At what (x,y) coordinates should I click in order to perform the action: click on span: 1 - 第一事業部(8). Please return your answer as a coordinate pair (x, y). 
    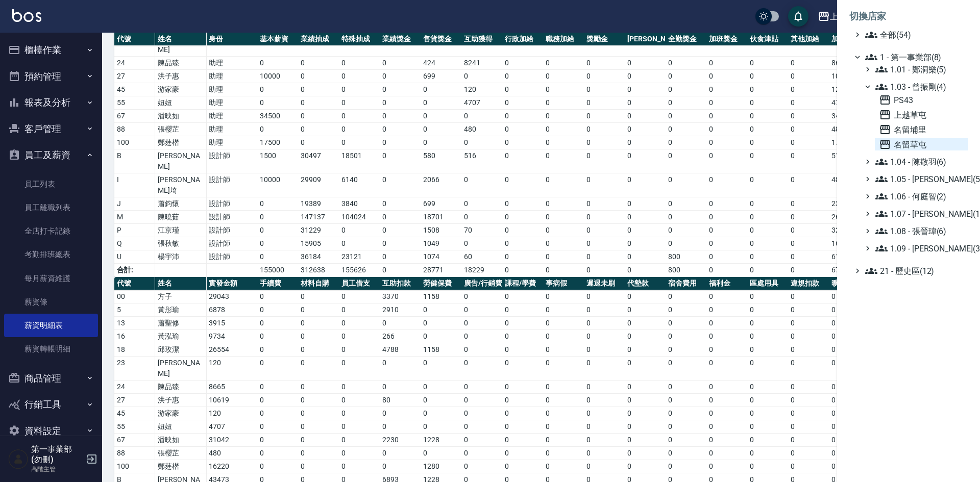
    Looking at the image, I should click on (914, 57).